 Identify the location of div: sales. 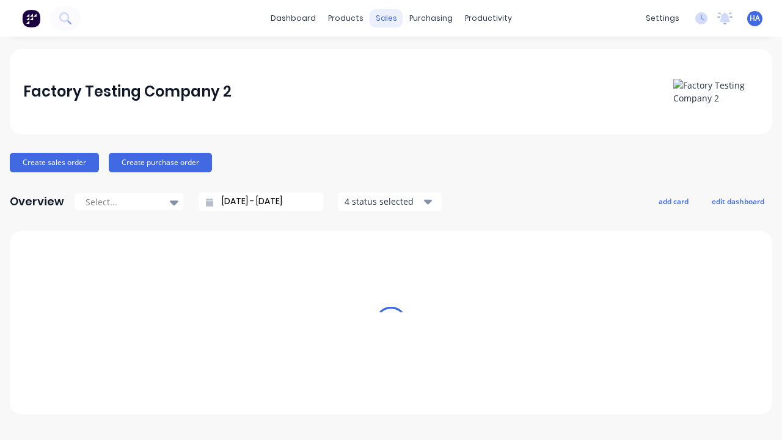
(386, 18).